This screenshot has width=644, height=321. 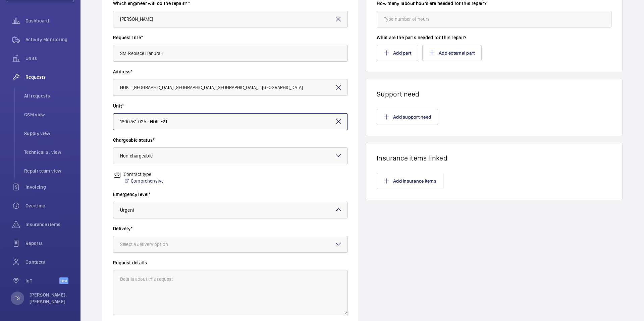 I want to click on span: Repair team view, so click(x=49, y=171).